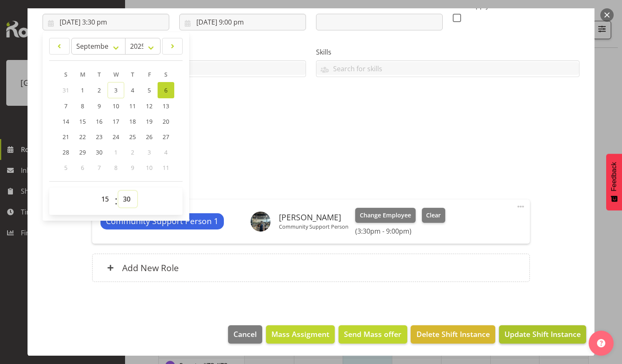  Describe the element at coordinates (614, 182) in the screenshot. I see `button: Feedback - Show survey` at that location.